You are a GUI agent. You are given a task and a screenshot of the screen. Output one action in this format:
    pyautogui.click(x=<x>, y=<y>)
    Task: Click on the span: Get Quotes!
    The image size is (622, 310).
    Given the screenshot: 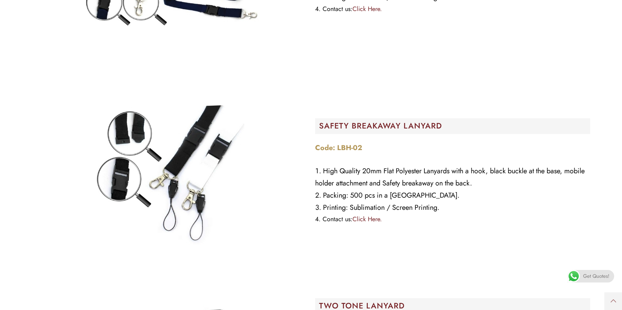 What is the action you would take?
    pyautogui.click(x=596, y=276)
    